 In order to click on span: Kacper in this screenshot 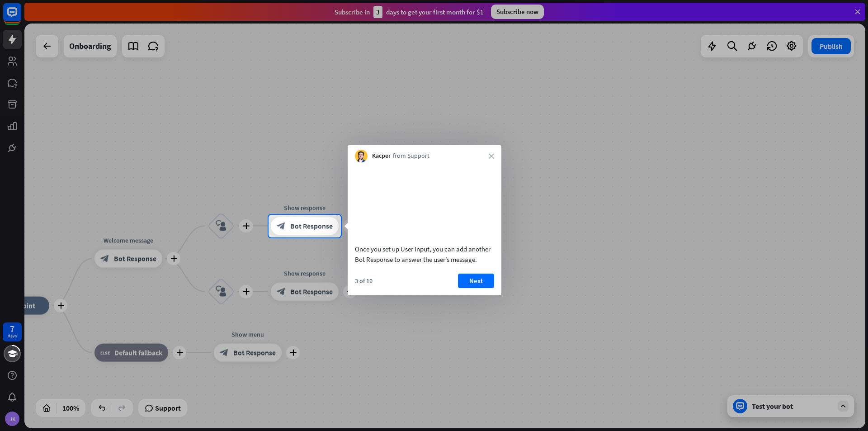, I will do `click(381, 156)`.